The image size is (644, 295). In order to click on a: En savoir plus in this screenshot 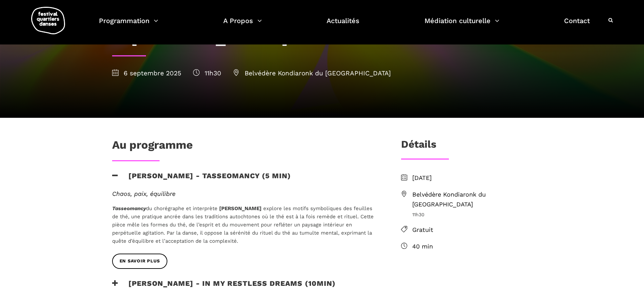, I will do `click(139, 261)`.